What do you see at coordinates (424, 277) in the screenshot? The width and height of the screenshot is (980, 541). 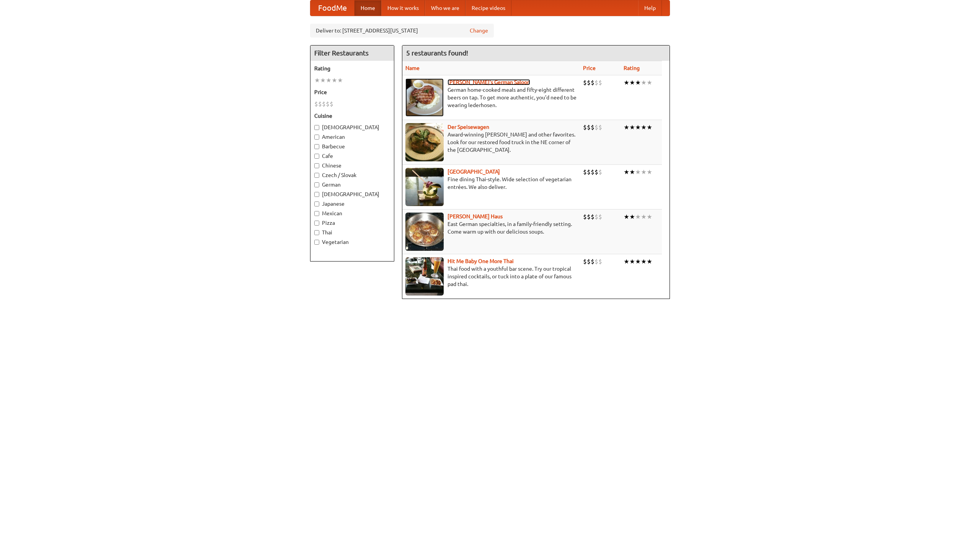 I see `img: babythai.jpg` at bounding box center [424, 277].